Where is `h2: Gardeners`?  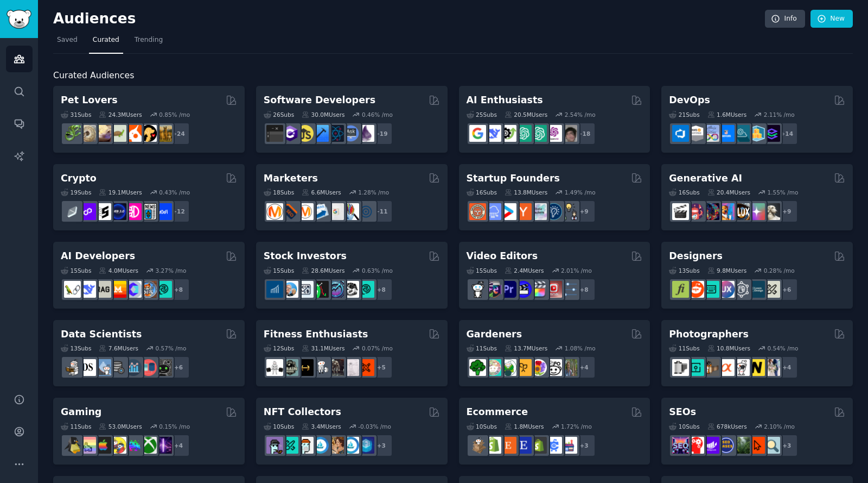 h2: Gardeners is located at coordinates (494, 334).